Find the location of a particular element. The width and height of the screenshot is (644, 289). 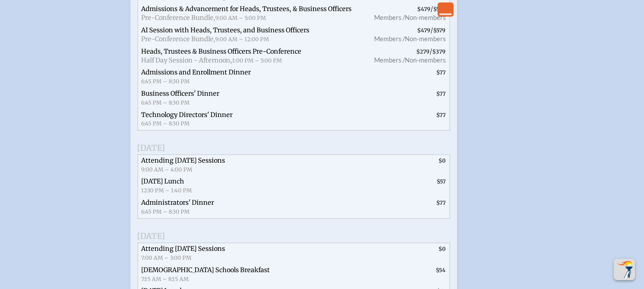

span: AI Session with Heads, Trustees, and Business Officers is located at coordinates (225, 30).